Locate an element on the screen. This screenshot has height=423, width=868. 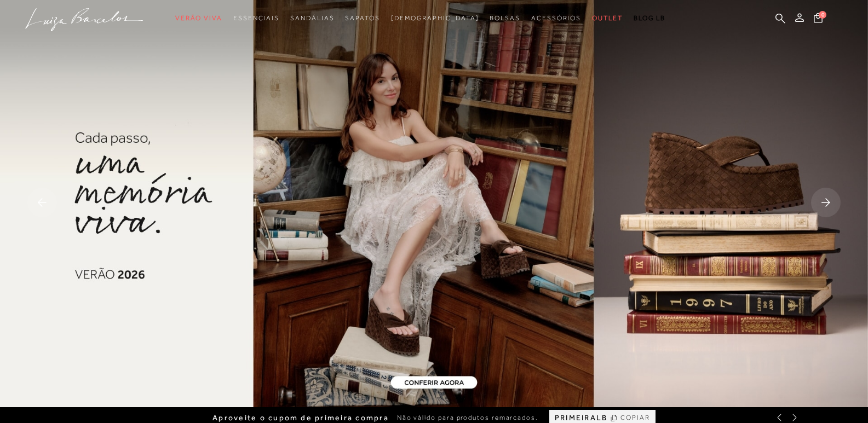
span: Acessórios is located at coordinates (556, 18).